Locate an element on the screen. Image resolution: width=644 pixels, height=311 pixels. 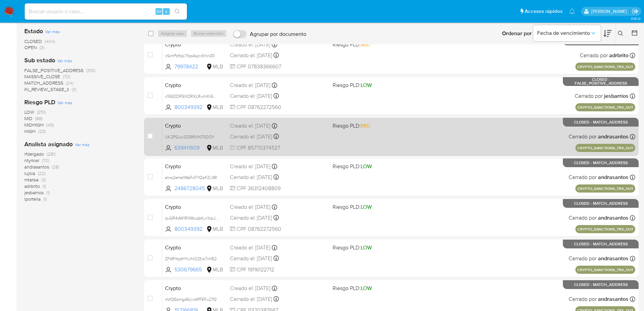
input: Buscar usuario o caso... is located at coordinates (106, 12).